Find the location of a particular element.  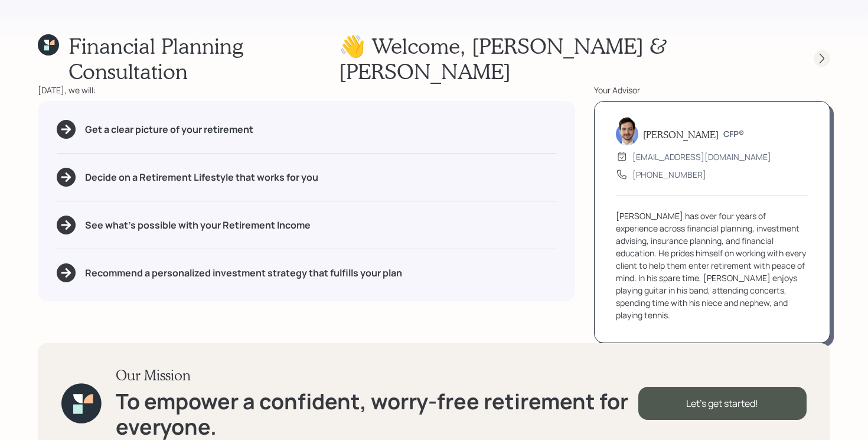

h5: Get a clear picture of your retirement is located at coordinates (168, 129).